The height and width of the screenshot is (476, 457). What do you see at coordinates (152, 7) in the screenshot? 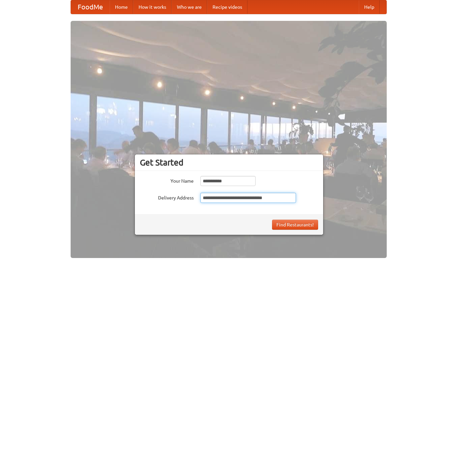
I see `a: How it works` at bounding box center [152, 7].